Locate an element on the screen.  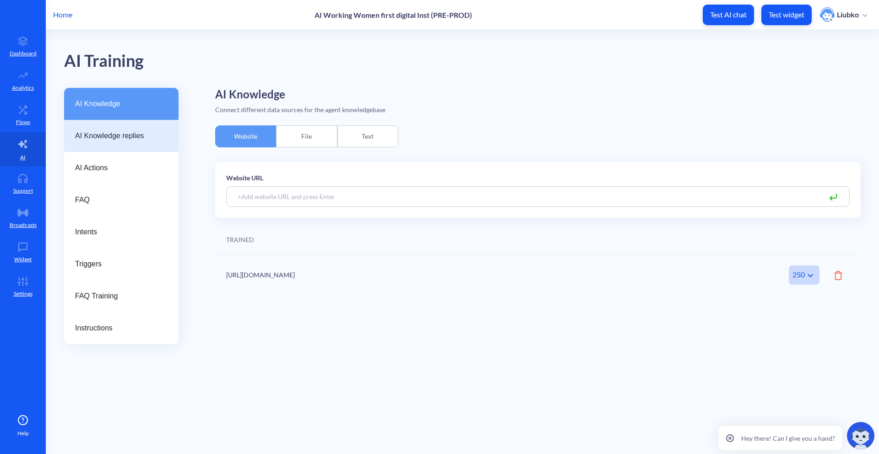
p: AI Working Women first digital Inst (PRE-PROD) is located at coordinates (393, 15).